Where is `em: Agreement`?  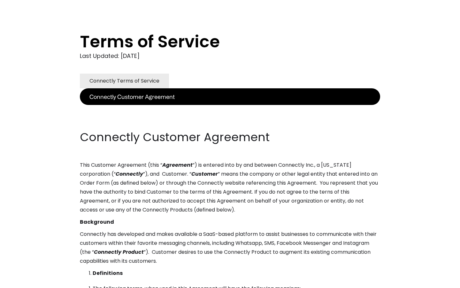
em: Agreement is located at coordinates (177, 165).